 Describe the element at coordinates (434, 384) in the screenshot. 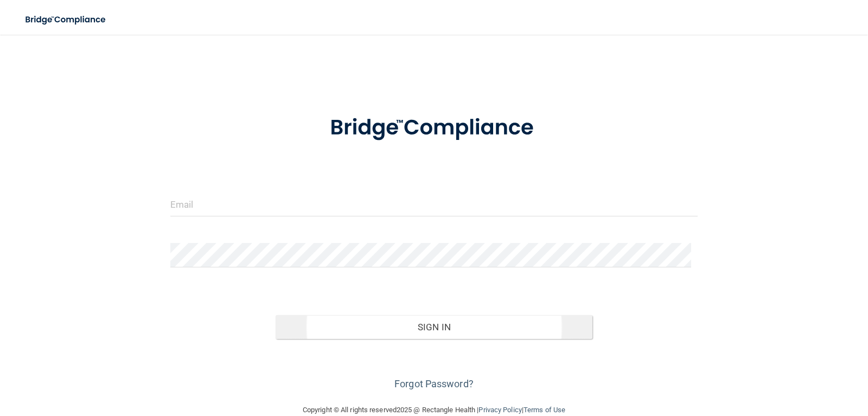

I see `a: Forgot Password?` at that location.